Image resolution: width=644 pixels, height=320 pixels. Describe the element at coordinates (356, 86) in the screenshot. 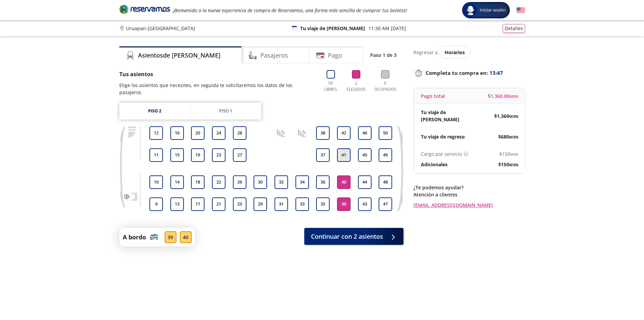

I see `p: 2 Elegidos` at that location.